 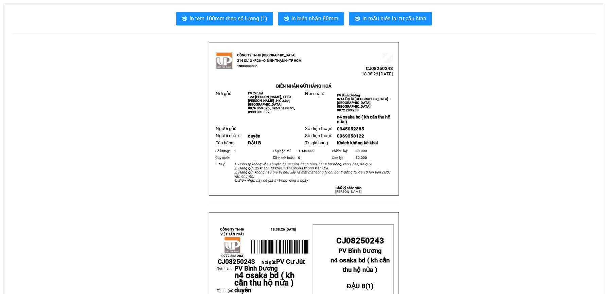 What do you see at coordinates (220, 164) in the screenshot?
I see `span: Lưu ý:` at bounding box center [220, 164].